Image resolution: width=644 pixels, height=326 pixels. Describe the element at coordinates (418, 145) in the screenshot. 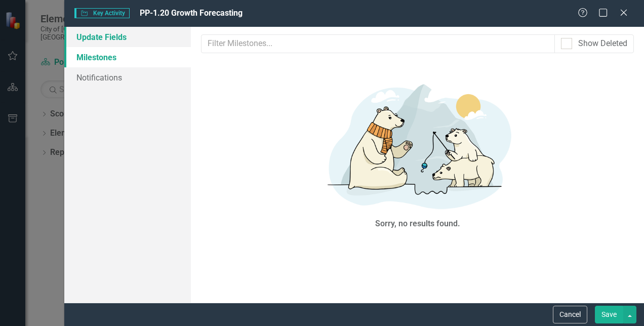

I see `img: No results found` at that location.